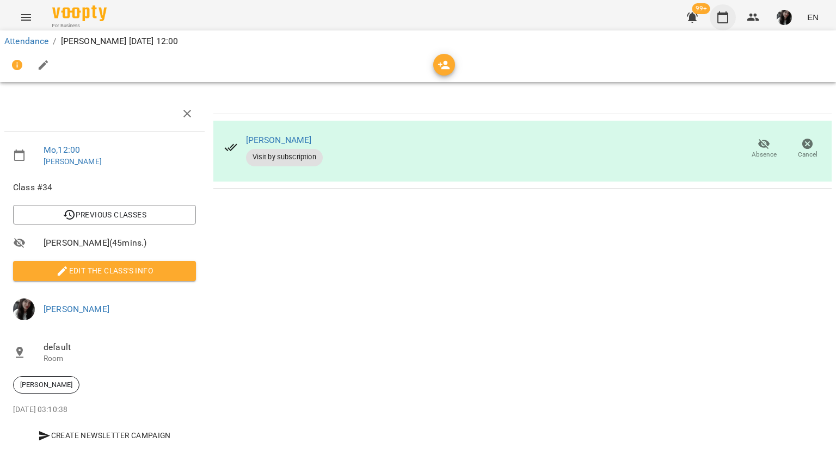  What do you see at coordinates (61, 150) in the screenshot?
I see `a: Mo , 12:00` at bounding box center [61, 150].